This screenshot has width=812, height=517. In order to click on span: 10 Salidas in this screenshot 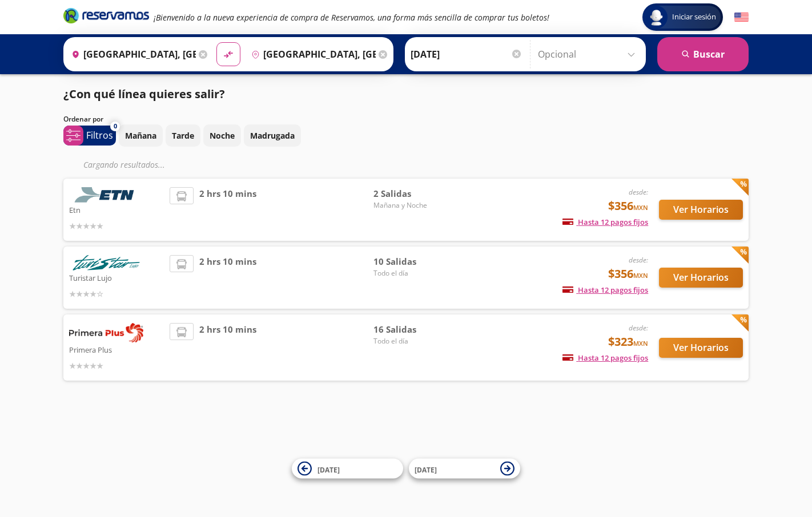, I will do `click(413, 261)`.